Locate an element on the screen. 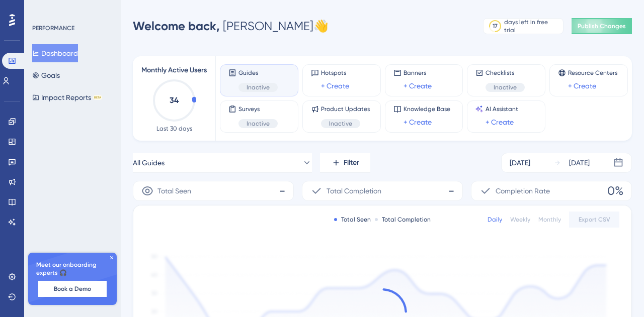 This screenshot has width=644, height=317. div: Daily is located at coordinates (495, 220).